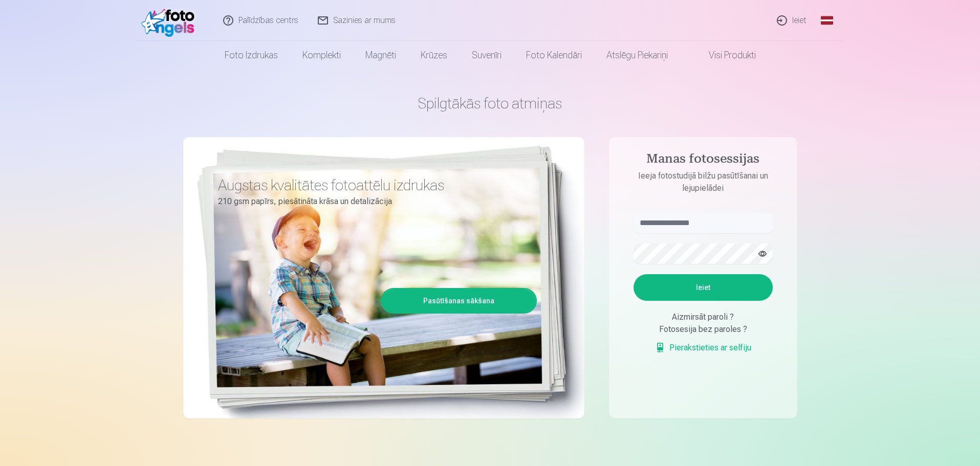 The height and width of the screenshot is (466, 980). Describe the element at coordinates (703, 348) in the screenshot. I see `a: Pierakstieties ar selfiju` at that location.